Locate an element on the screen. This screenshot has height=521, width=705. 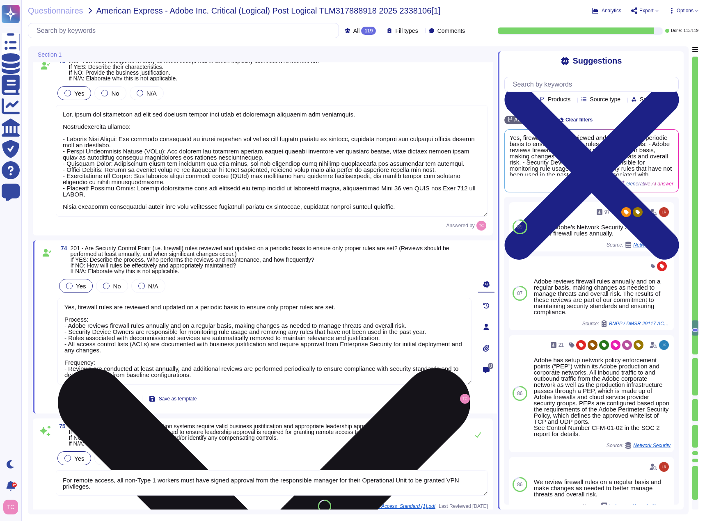
span: Comments is located at coordinates (451, 31).